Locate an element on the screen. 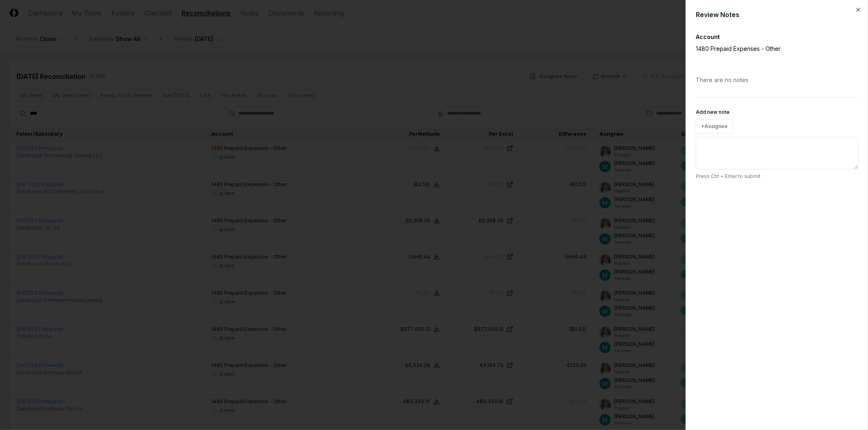  div: Review Notes is located at coordinates (777, 14).